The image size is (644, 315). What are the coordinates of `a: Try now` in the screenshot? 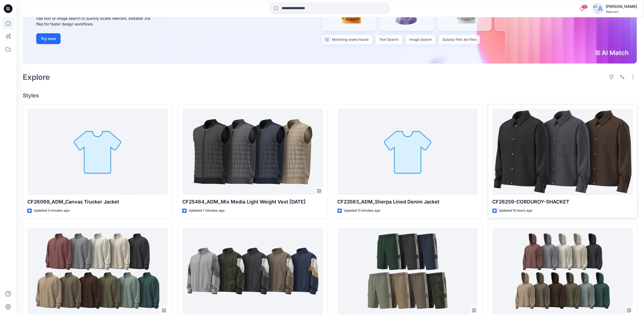 It's located at (48, 39).